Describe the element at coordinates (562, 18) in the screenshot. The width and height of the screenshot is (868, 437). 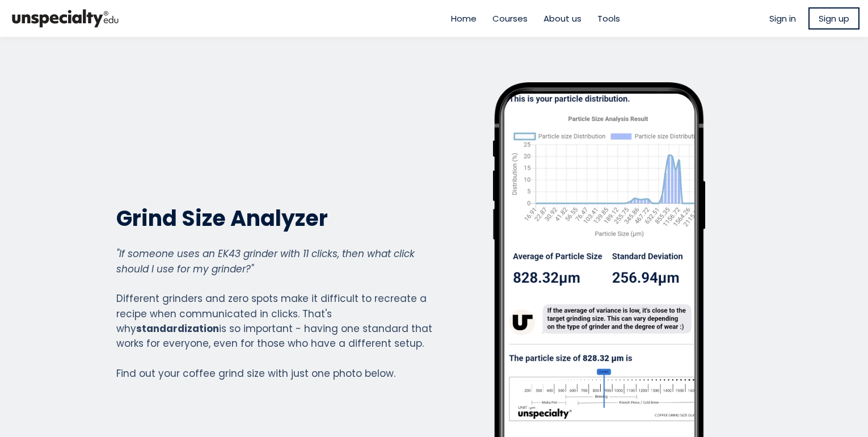
I see `a: About us` at that location.